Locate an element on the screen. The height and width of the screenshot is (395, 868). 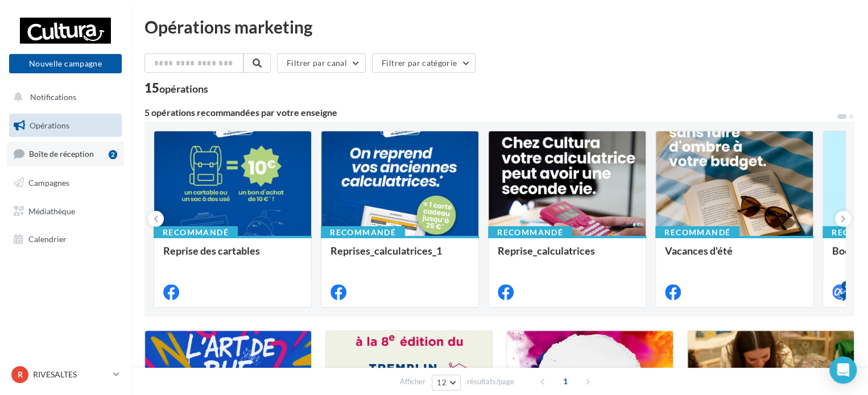
span: 1 is located at coordinates (565, 382).